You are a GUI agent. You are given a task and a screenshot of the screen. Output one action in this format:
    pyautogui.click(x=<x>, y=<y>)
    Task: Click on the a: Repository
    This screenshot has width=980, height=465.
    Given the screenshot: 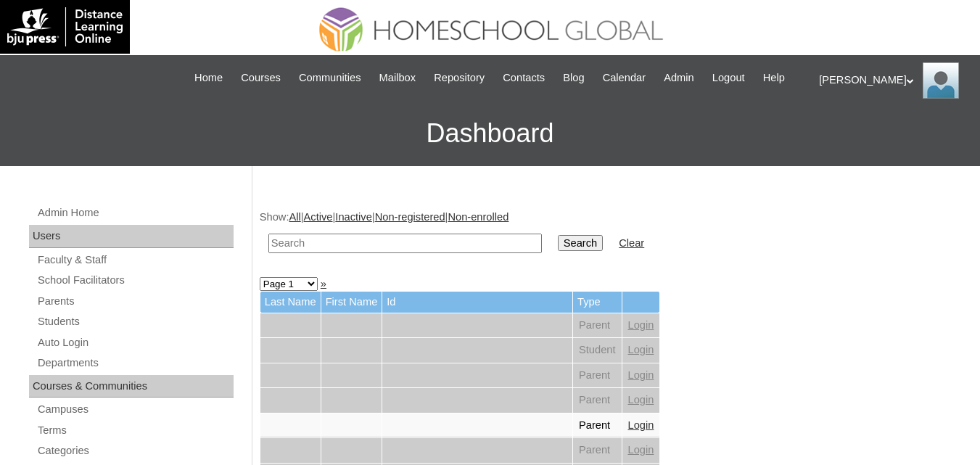 What is the action you would take?
    pyautogui.click(x=459, y=77)
    